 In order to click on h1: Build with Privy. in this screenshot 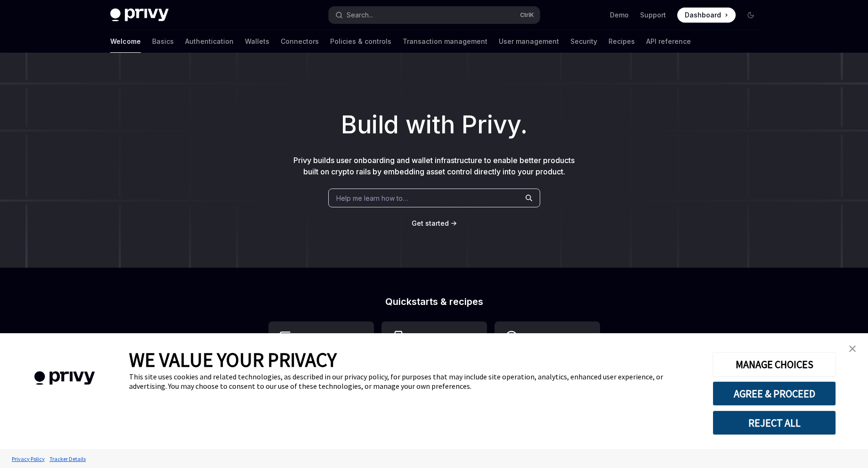, I will do `click(433, 125)`.